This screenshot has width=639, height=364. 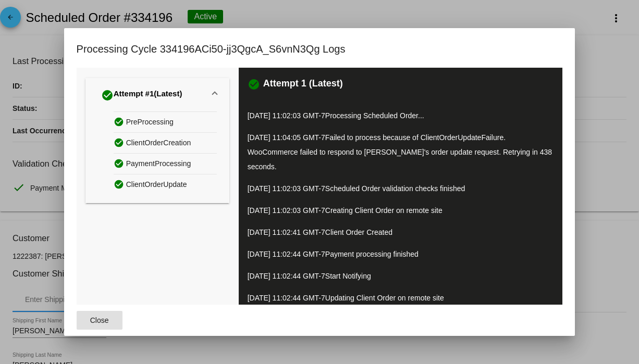 What do you see at coordinates (156, 185) in the screenshot?
I see `span: ClientOrderUpdate` at bounding box center [156, 185].